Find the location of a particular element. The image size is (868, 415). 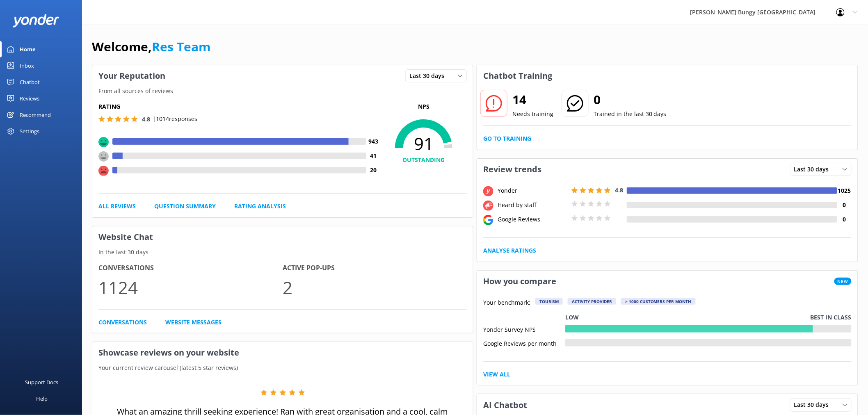

h4: 1025 is located at coordinates (844, 191).